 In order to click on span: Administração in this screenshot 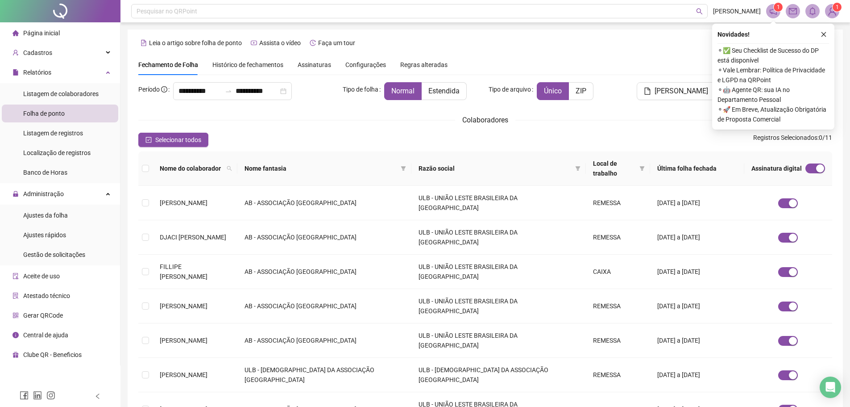, I will do `click(43, 194)`.